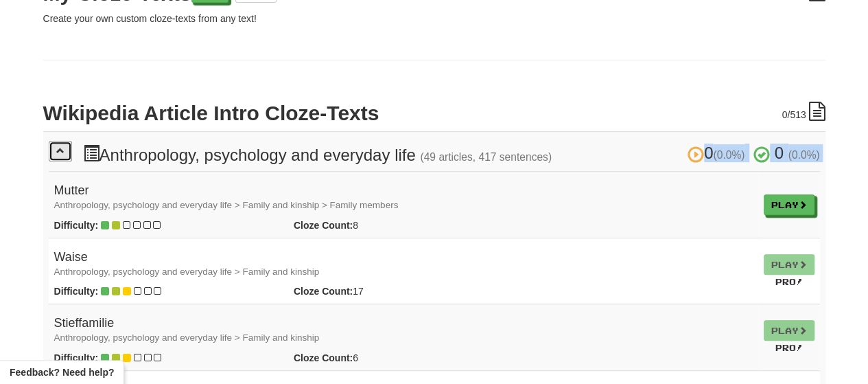  I want to click on div: /513, so click(803, 111).